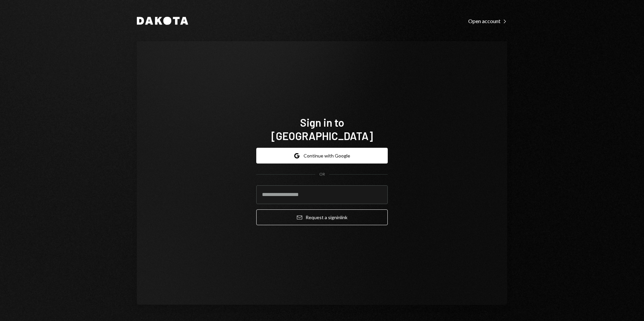 This screenshot has width=644, height=321. Describe the element at coordinates (487, 21) in the screenshot. I see `a: Open account` at that location.